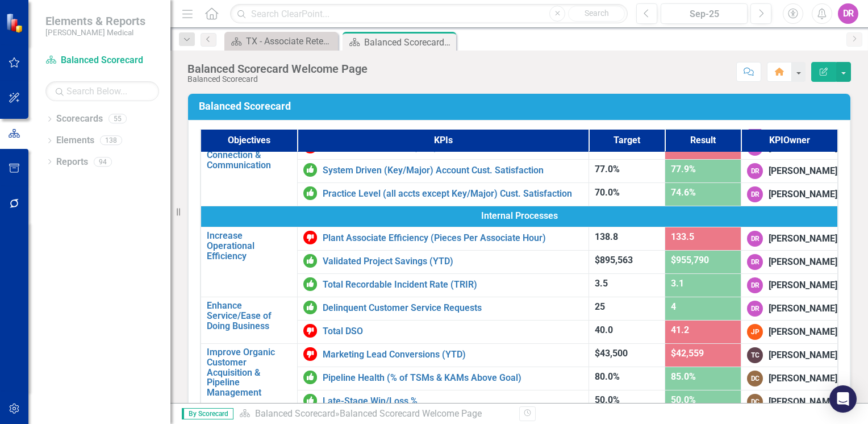 The height and width of the screenshot is (424, 868). What do you see at coordinates (249, 372) in the screenshot?
I see `a: Improve Organic Customer Acquisition & Pipeline Management` at bounding box center [249, 372].